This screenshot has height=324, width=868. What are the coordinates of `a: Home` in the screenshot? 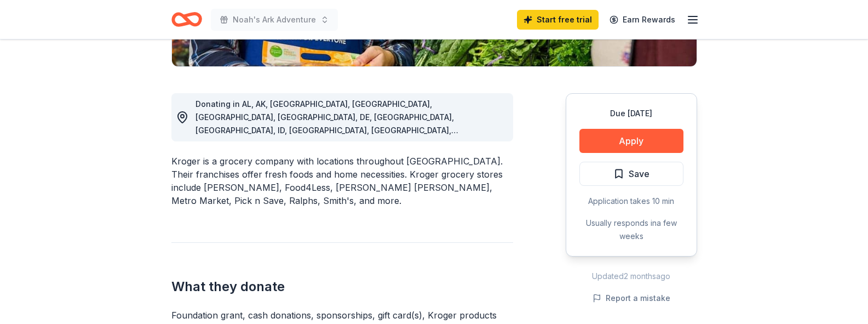 It's located at (187, 19).